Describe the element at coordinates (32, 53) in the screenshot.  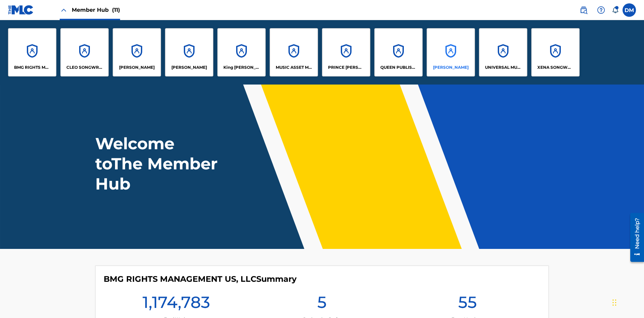
I see `a: AccountsBMG RIGHTS MANAGEMENT US, LLC` at that location.